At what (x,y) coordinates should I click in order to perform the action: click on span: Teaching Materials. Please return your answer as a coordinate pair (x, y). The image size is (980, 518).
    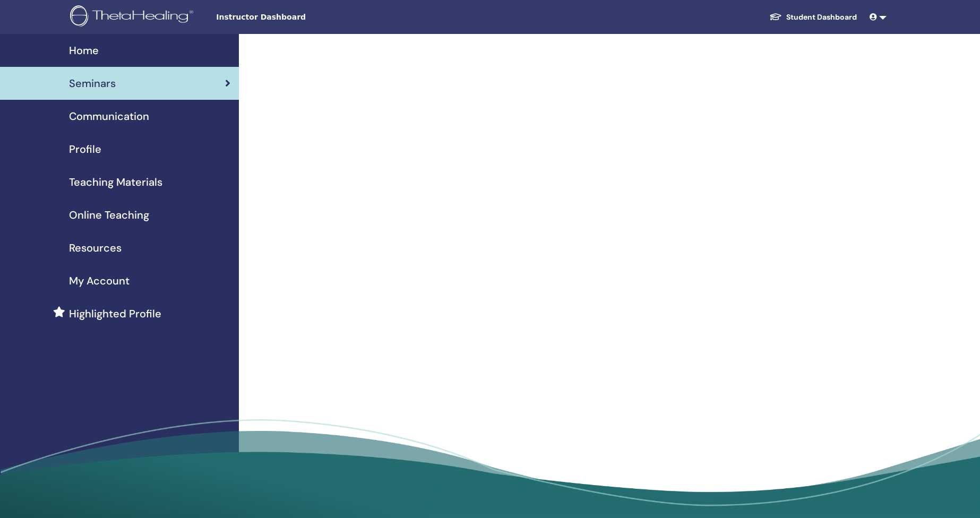
    Looking at the image, I should click on (116, 182).